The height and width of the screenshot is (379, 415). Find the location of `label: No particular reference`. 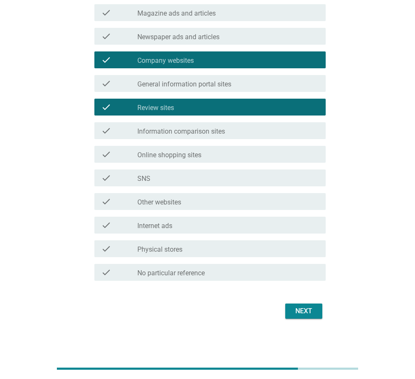

label: No particular reference is located at coordinates (171, 273).